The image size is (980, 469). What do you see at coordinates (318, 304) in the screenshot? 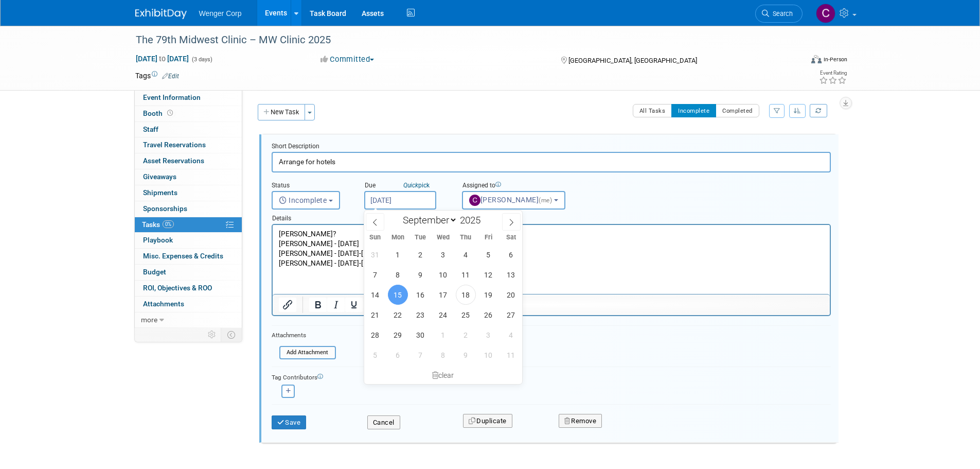
I see `button: Bold` at bounding box center [318, 304].